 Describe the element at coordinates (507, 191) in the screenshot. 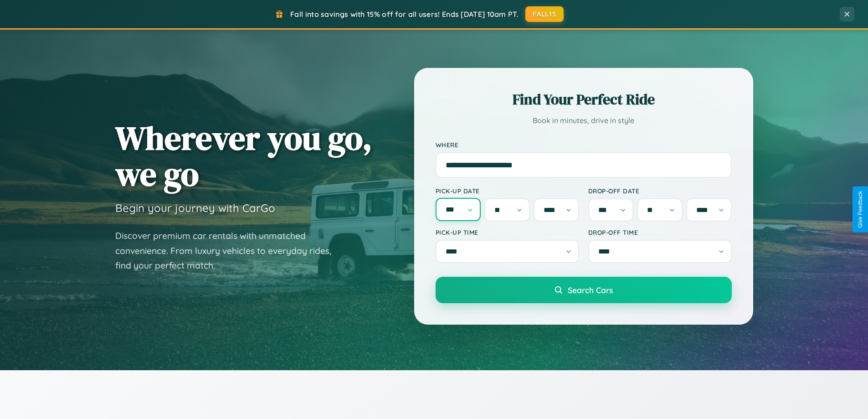

I see `label: Pick-up Date` at that location.